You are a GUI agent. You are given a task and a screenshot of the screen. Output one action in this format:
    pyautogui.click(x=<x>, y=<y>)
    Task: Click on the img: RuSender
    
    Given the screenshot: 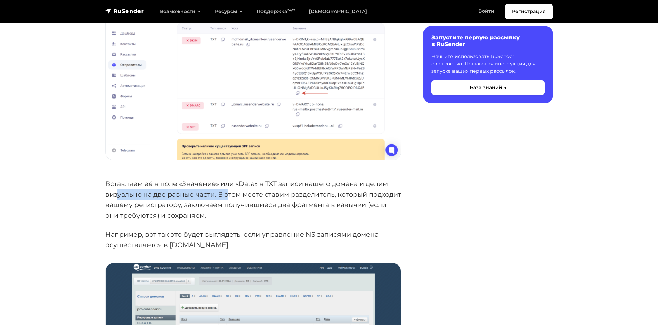 What is the action you would take?
    pyautogui.click(x=125, y=11)
    